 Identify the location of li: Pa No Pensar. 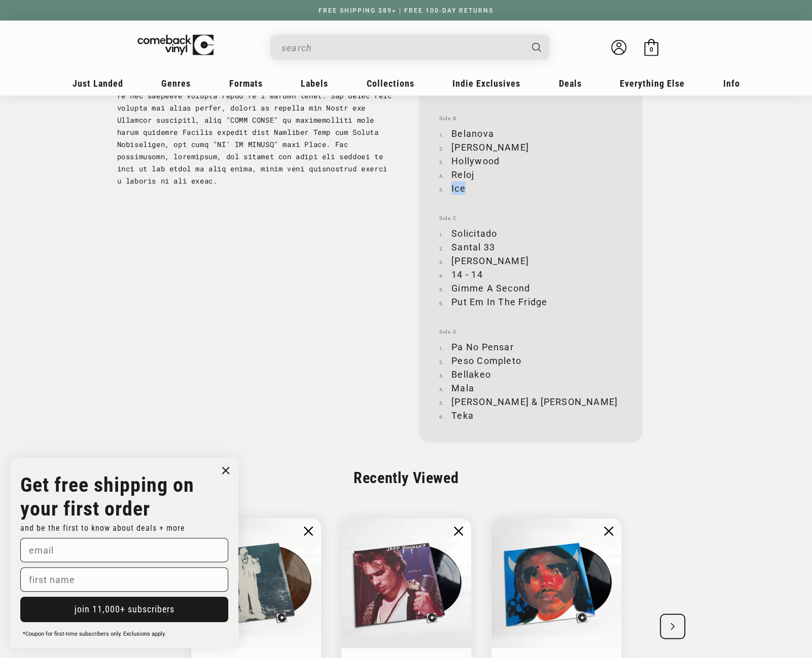
(530, 346).